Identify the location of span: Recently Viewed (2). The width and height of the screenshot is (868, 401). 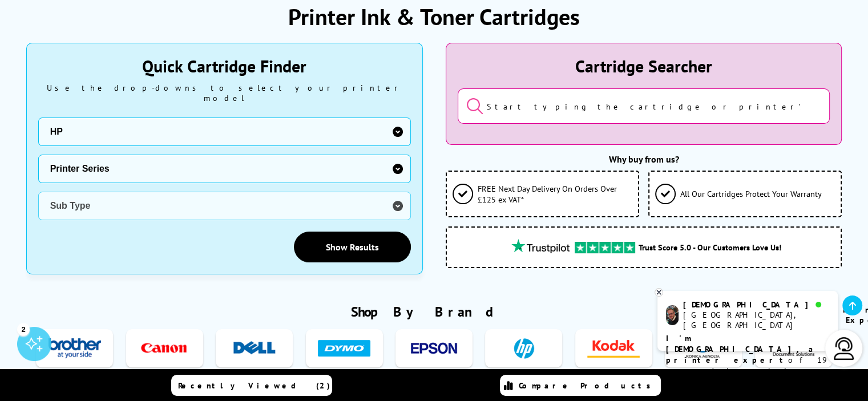
(254, 386).